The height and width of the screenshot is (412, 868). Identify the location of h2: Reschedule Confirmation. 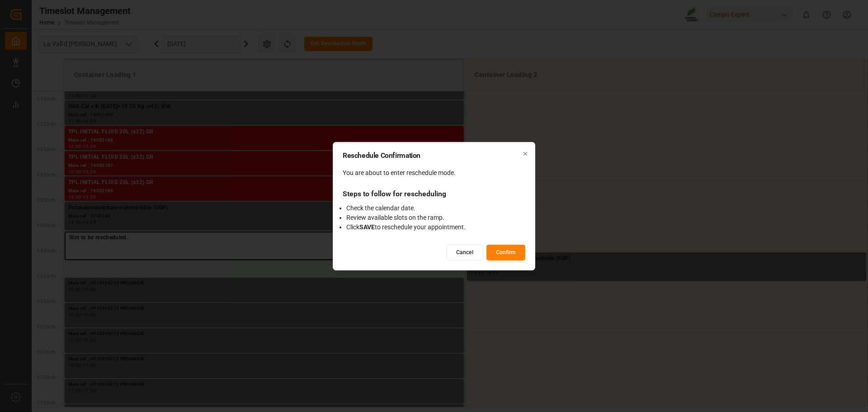
(434, 155).